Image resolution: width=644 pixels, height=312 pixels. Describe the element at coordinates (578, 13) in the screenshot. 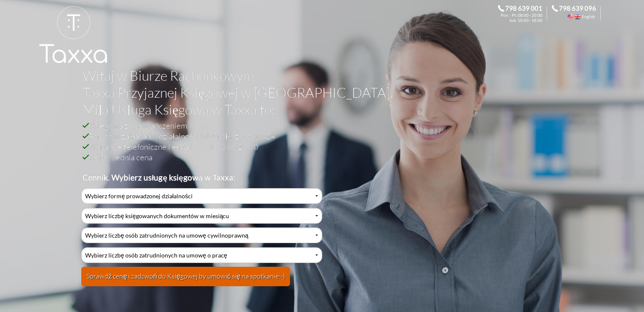

I see `div: Call the Accountant. 798 639 096` at that location.